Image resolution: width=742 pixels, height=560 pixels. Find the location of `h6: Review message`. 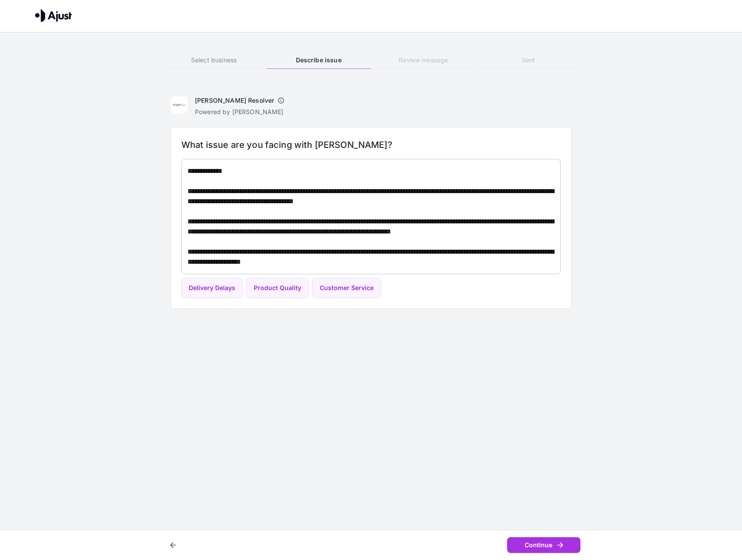

h6: Review message is located at coordinates (423, 61).